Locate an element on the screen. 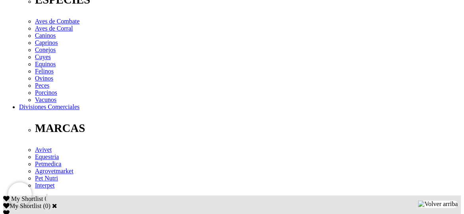  a: Avivet is located at coordinates (43, 150).